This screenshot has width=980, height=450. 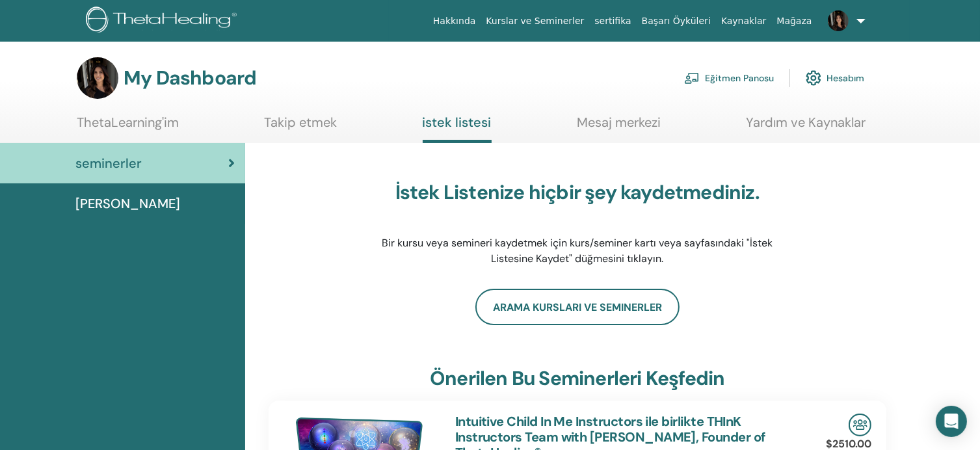 What do you see at coordinates (835, 78) in the screenshot?
I see `a: Hesabım` at bounding box center [835, 78].